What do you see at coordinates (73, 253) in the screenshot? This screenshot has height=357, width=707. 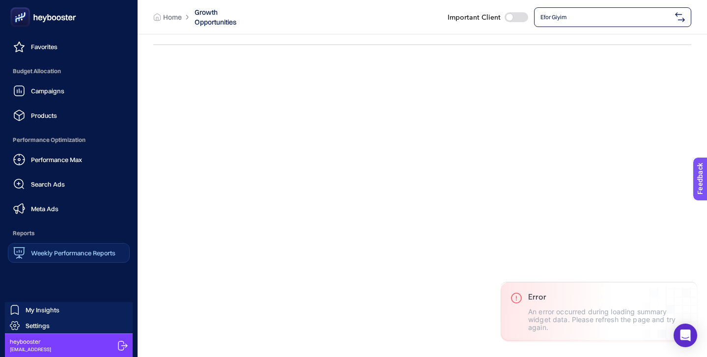 I see `span: Weekly Performance Reports` at bounding box center [73, 253].